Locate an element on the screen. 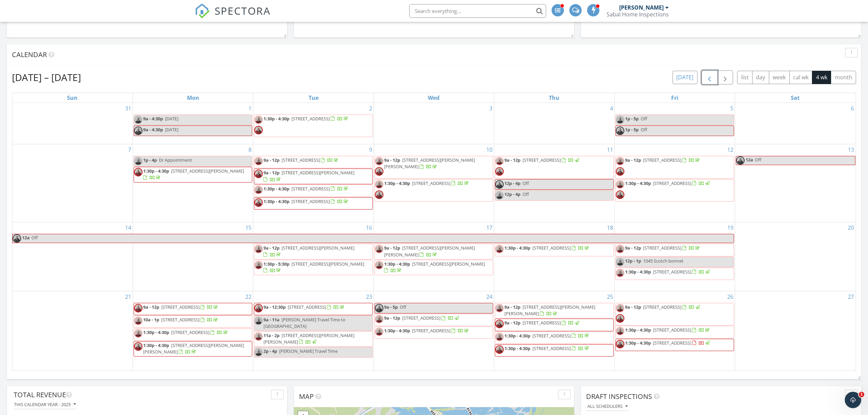  span: 9a - 4:30p is located at coordinates (153, 118).